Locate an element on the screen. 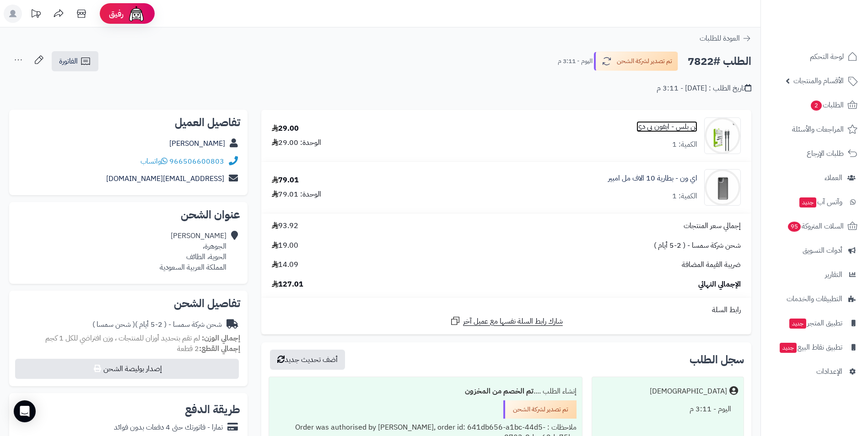 This screenshot has width=868, height=436. small: 2 قطعة is located at coordinates (209, 349).